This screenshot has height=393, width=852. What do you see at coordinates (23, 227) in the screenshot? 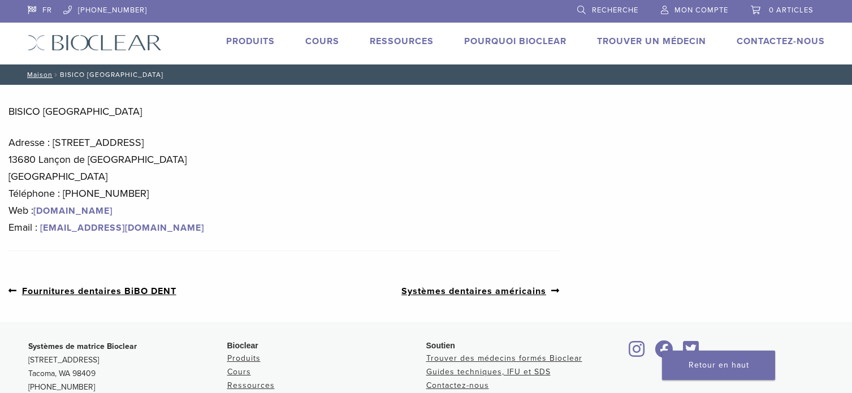
I see `font: Email :` at bounding box center [23, 227].